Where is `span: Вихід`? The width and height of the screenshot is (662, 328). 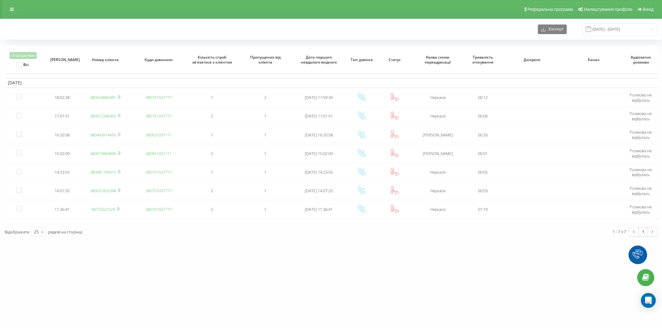 span: Вихід is located at coordinates (648, 9).